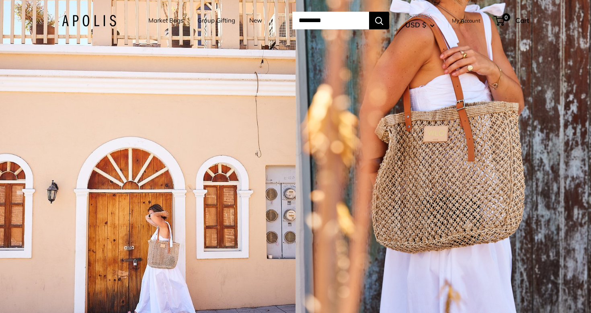 The width and height of the screenshot is (591, 313). Describe the element at coordinates (420, 15) in the screenshot. I see `span: Currency` at that location.